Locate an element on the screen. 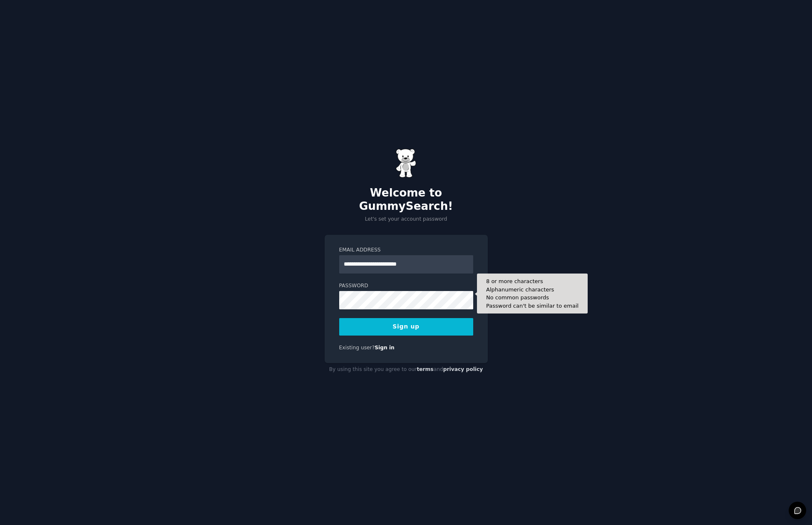 This screenshot has width=812, height=525. div: By using this site you agree to our and is located at coordinates (407, 369).